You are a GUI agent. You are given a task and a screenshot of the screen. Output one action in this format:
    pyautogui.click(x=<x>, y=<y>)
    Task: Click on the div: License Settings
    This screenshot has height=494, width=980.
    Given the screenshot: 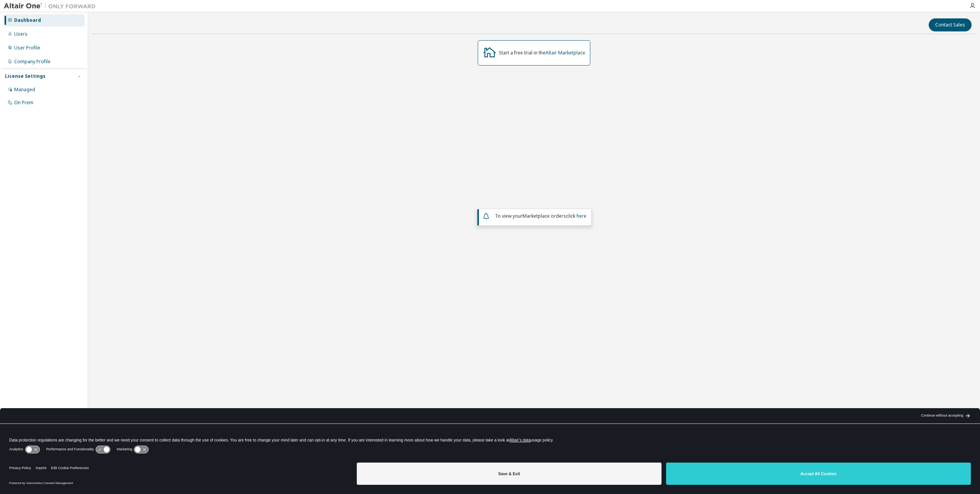 What is the action you would take?
    pyautogui.click(x=25, y=76)
    